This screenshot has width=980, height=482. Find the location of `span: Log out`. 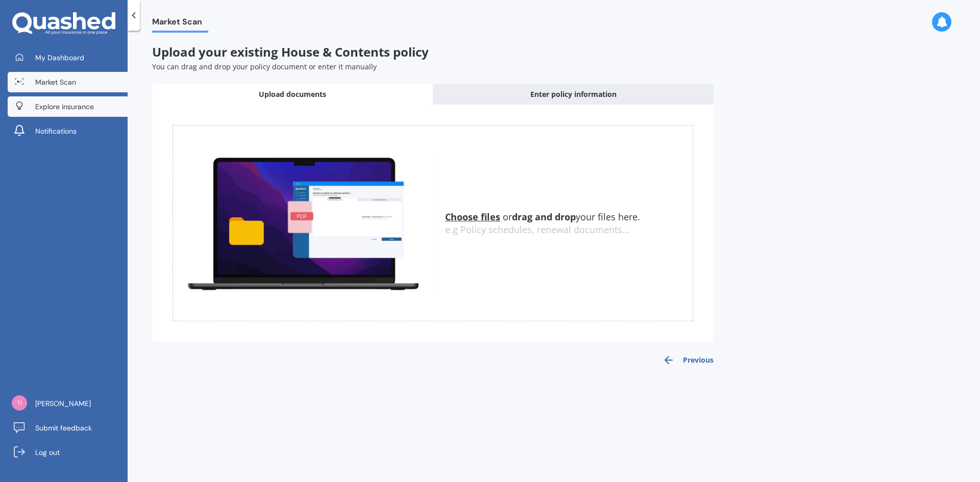

span: Log out is located at coordinates (47, 452).